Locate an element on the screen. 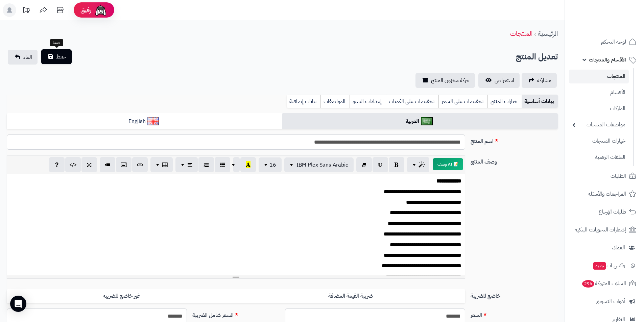  span: رفيق is located at coordinates (86, 10).